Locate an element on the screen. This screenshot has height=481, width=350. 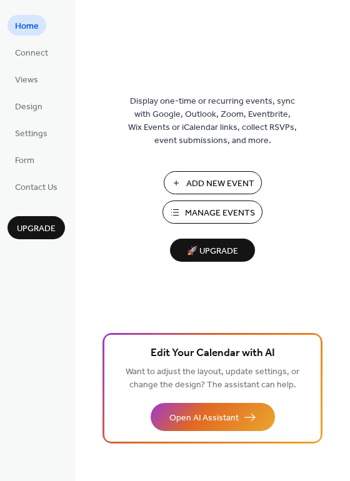
a: Connect is located at coordinates (31, 52).